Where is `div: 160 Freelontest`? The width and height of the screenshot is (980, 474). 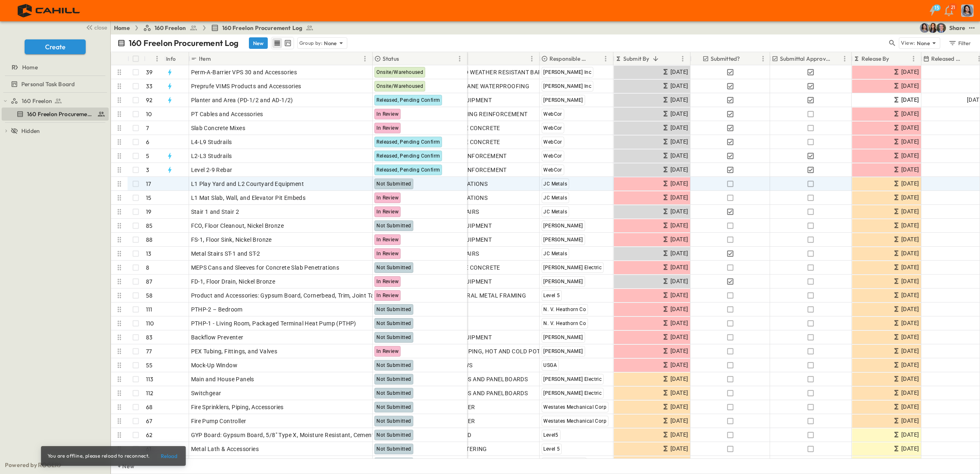 div: 160 Freelontest is located at coordinates (55, 101).